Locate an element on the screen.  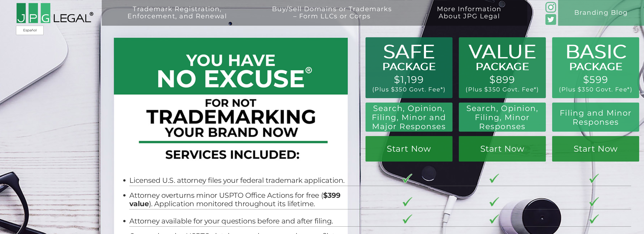
img: 2016-logo-black-letters-3-r.png is located at coordinates (54, 13).